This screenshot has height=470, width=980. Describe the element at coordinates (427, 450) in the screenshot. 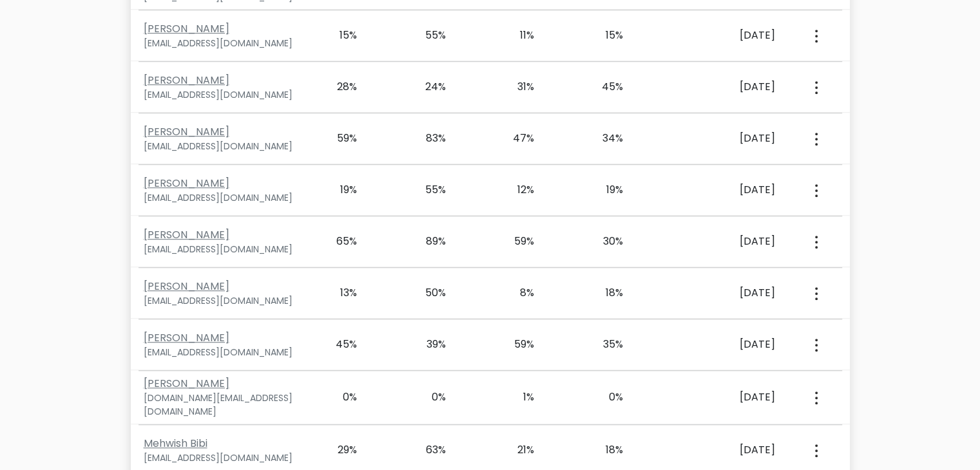

I see `div: 63%` at that location.